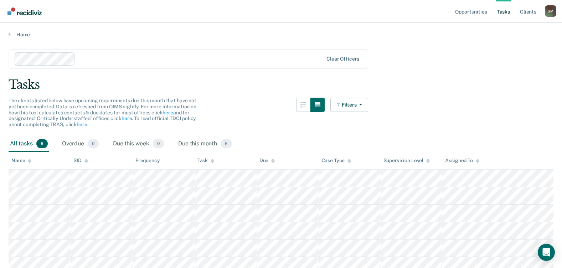 Image resolution: width=562 pixels, height=268 pixels. I want to click on img: Recidiviz, so click(25, 11).